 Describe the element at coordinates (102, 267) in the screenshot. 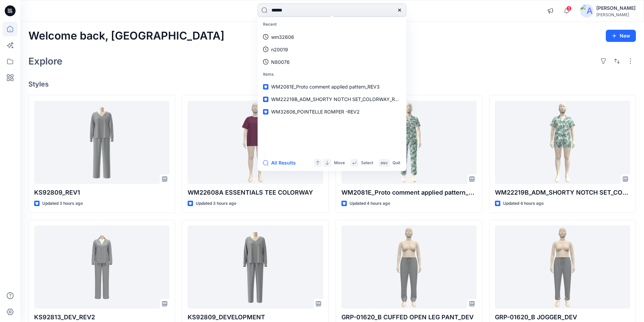

I see `a: KS92813_DEV_REV2` at that location.